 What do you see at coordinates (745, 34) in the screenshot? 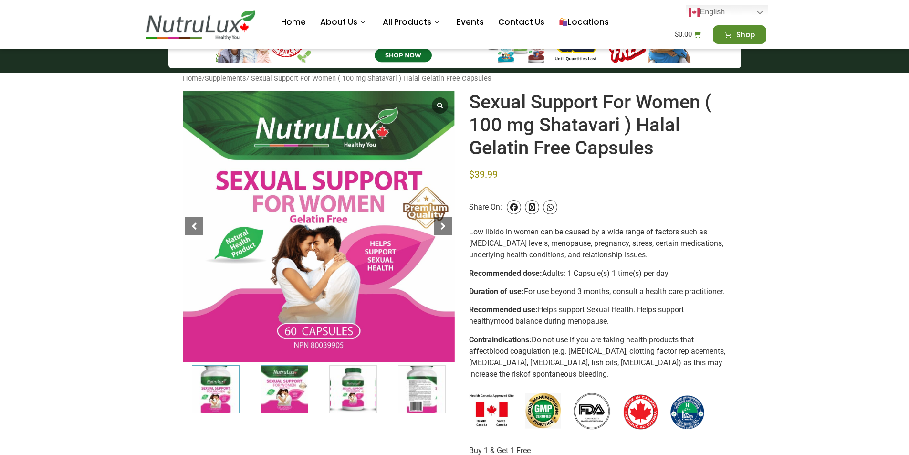
I see `span: Shop` at bounding box center [745, 34].